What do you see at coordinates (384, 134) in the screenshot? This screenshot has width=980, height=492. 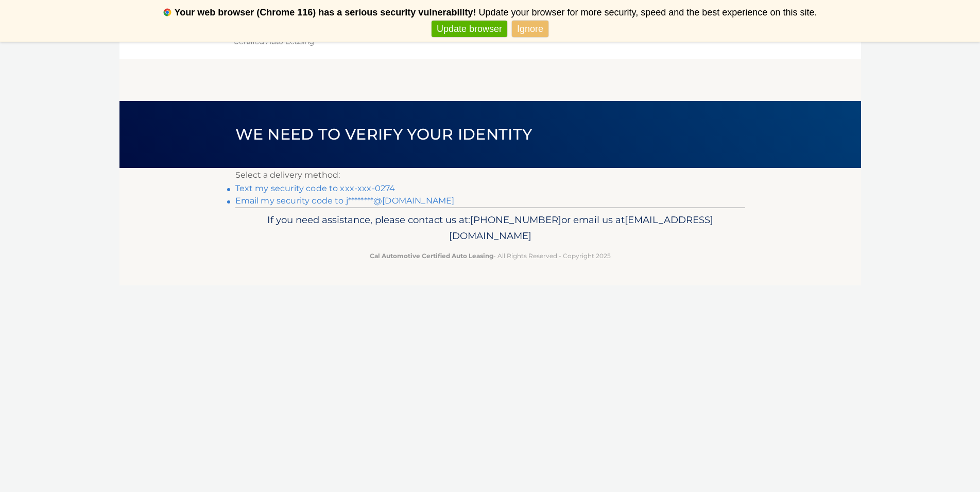 I see `span: We need to verify your identity` at bounding box center [384, 134].